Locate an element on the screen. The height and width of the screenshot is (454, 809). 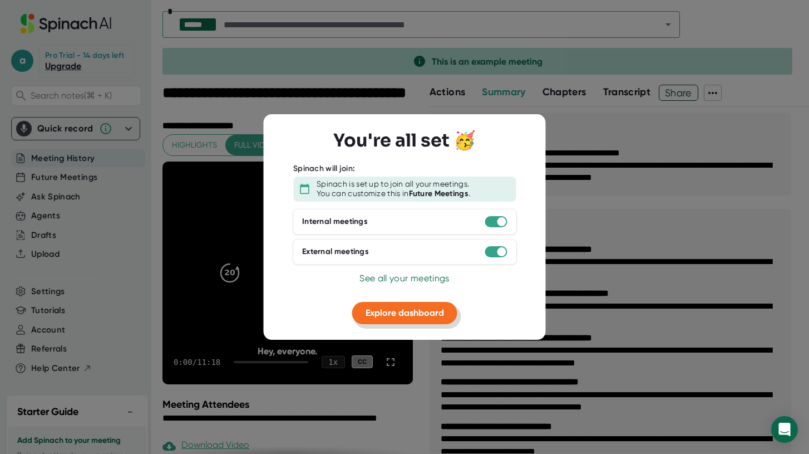
div: You can customize this in . is located at coordinates (393, 194).